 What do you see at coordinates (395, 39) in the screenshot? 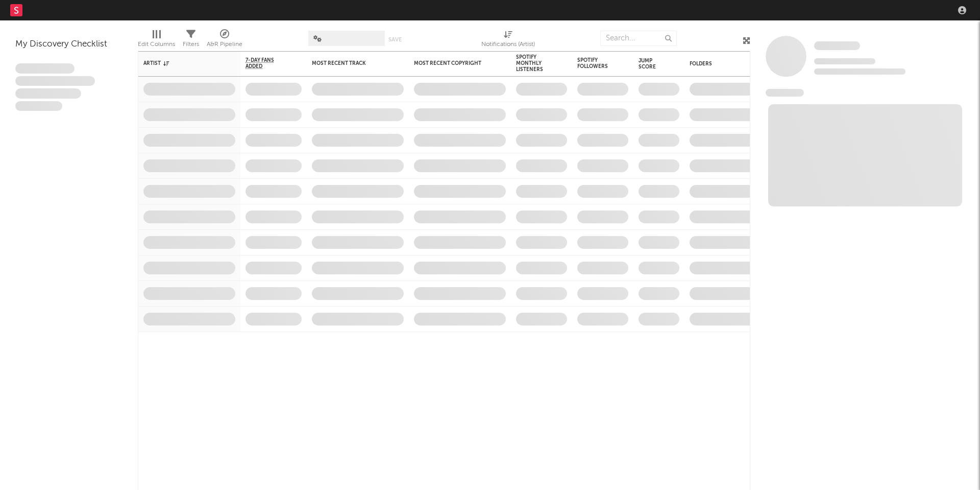
I see `button: Save` at bounding box center [395, 39].